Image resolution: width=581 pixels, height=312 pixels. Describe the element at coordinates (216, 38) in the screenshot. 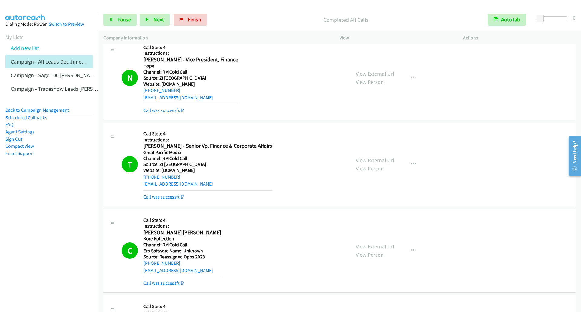

I see `p: Company Information` at that location.